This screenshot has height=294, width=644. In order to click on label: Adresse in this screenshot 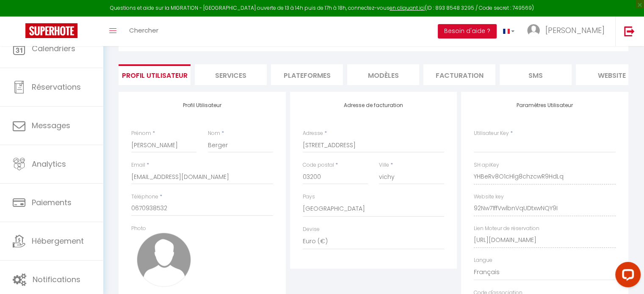, I will do `click(313, 133)`.